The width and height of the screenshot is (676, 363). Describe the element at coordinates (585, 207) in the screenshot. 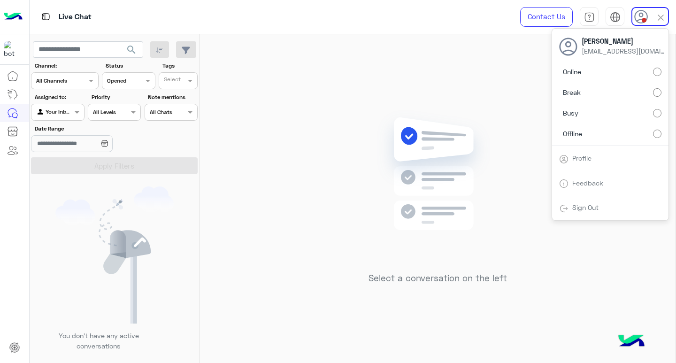

I see `a: Sign Out` at that location.